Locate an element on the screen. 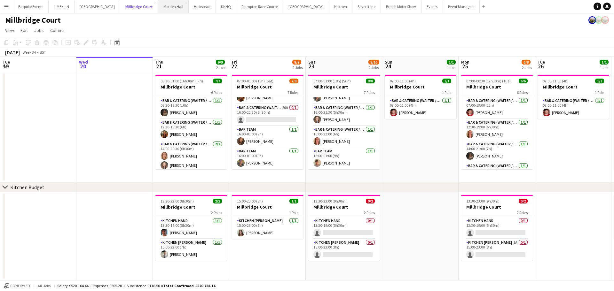  span: 15:00-23:00 (8h) is located at coordinates (250, 201).